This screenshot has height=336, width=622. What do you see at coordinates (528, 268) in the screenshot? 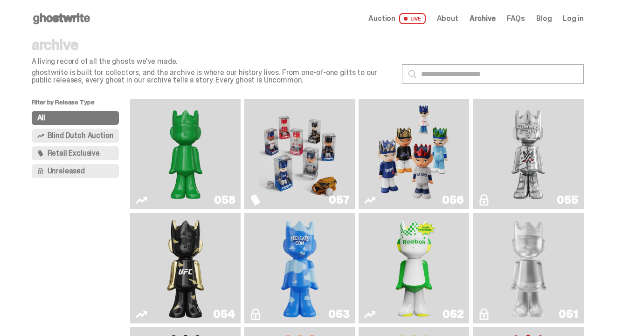
I see `img: LLLoyalty` at bounding box center [528, 268].